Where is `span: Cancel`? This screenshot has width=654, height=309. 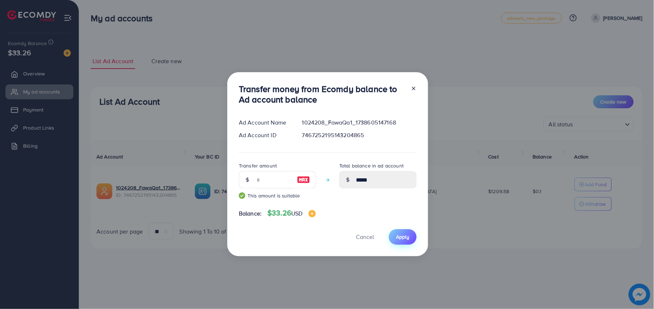 span: Cancel is located at coordinates (365, 237).